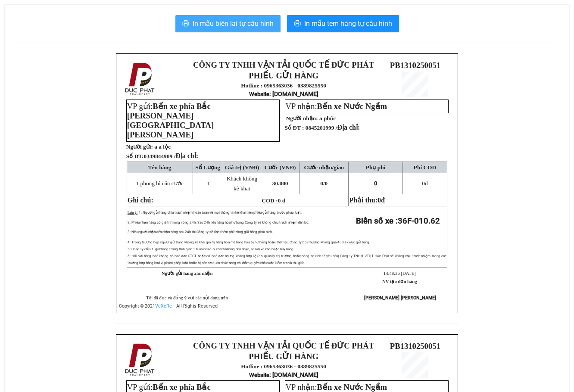  What do you see at coordinates (280, 167) in the screenshot?
I see `span: Cước (VNĐ)` at bounding box center [280, 167].